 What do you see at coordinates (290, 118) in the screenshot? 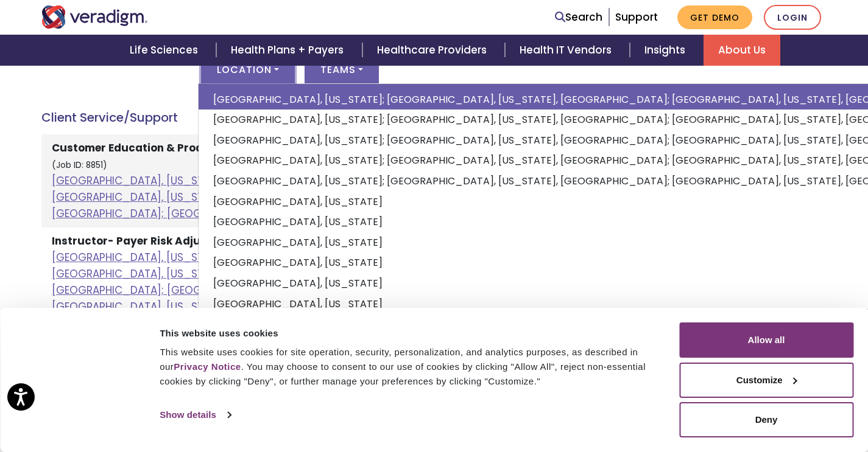
I see `h4: Client Service/Support` at bounding box center [290, 118].